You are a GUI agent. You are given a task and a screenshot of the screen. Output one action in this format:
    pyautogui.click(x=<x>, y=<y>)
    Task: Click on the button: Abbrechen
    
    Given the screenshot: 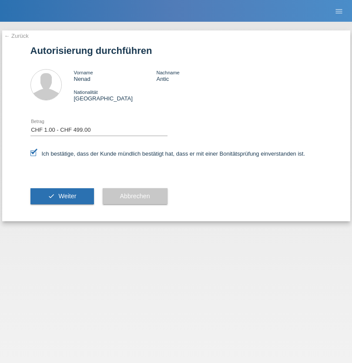 What is the action you would take?
    pyautogui.click(x=135, y=197)
    